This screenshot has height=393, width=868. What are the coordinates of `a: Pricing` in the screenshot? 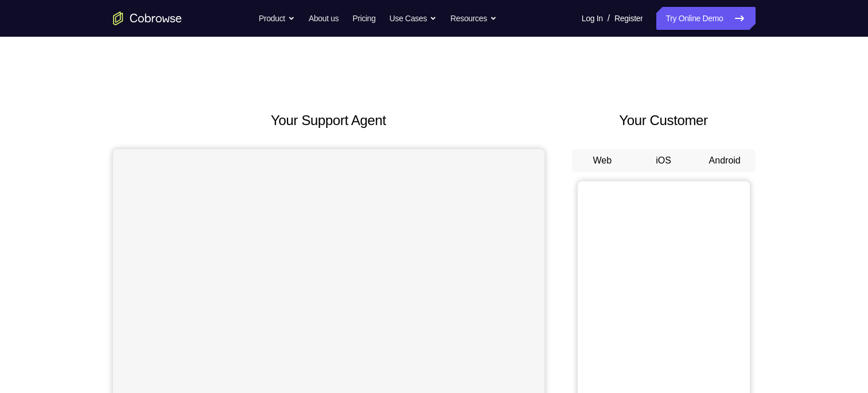 It's located at (364, 18).